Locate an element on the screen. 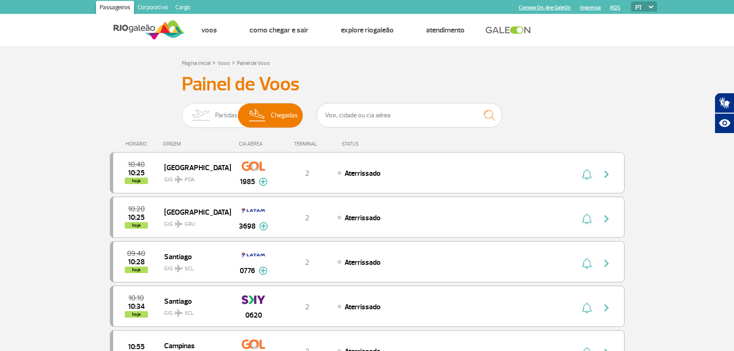  span: 2025-08-28 10:34:00 is located at coordinates (136, 307).